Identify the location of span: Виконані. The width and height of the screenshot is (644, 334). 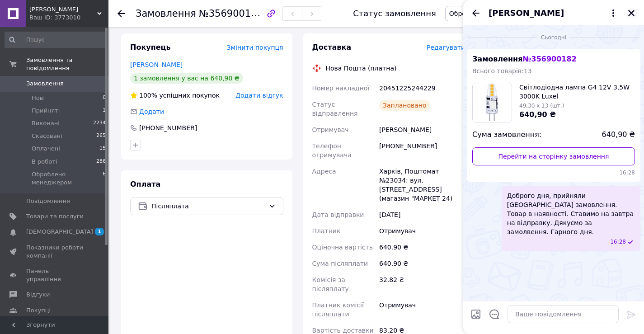
(45, 124).